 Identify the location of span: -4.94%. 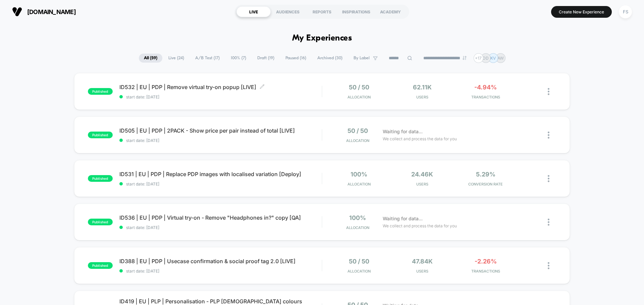
(485, 87).